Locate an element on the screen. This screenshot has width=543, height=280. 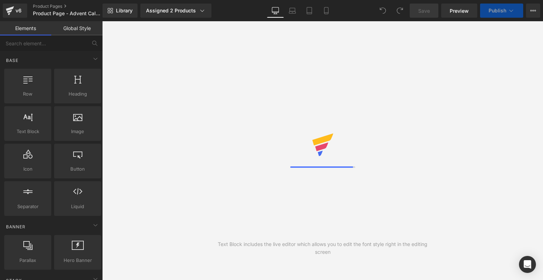
span: Separator is located at coordinates (28, 206).